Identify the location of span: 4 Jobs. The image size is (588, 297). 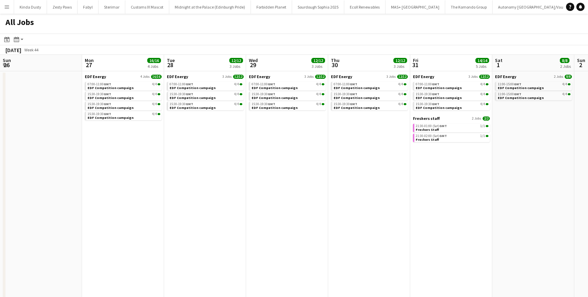
(145, 77).